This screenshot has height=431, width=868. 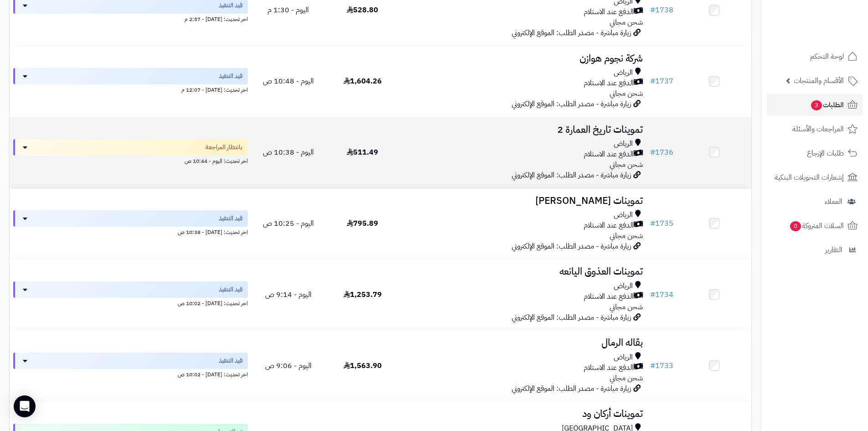 What do you see at coordinates (827, 105) in the screenshot?
I see `span: الطلبات` at bounding box center [827, 105].